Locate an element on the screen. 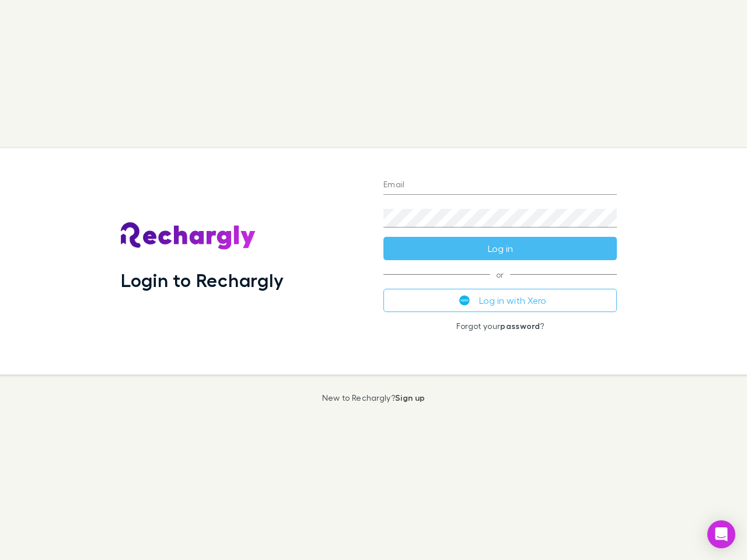 This screenshot has width=747, height=560. a: password is located at coordinates (520, 325).